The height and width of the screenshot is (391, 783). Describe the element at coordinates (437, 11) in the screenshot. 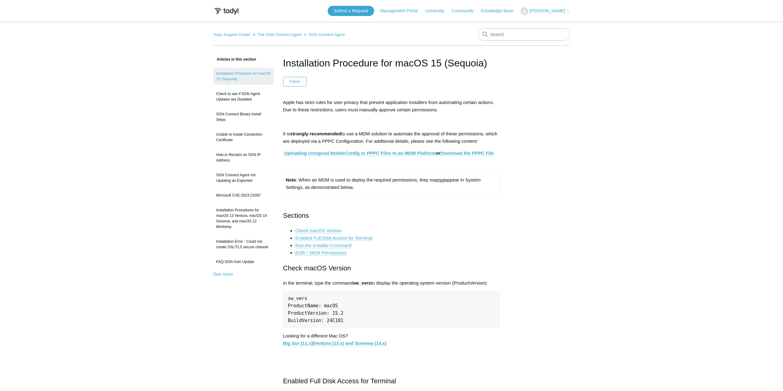

I see `a: University` at that location.